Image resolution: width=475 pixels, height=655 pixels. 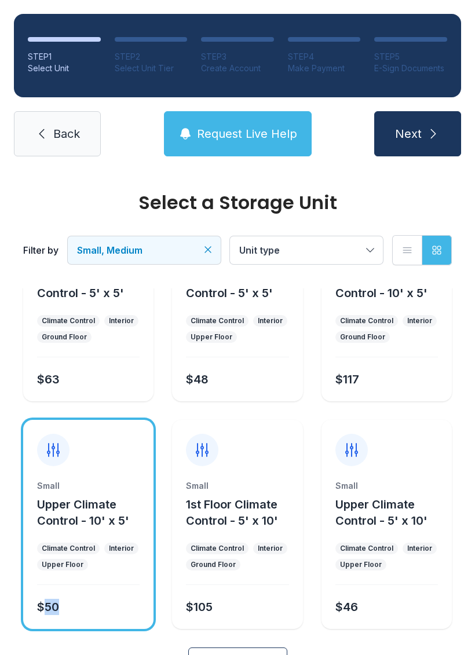 I want to click on div: $105, so click(x=199, y=607).